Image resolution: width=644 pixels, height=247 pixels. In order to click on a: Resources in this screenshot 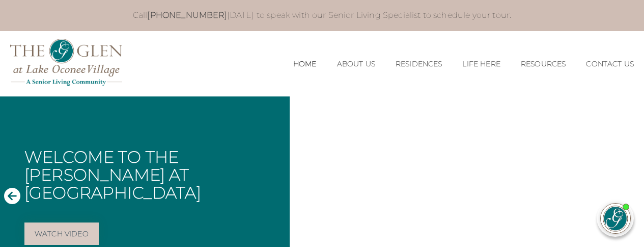, I will do `click(543, 64)`.